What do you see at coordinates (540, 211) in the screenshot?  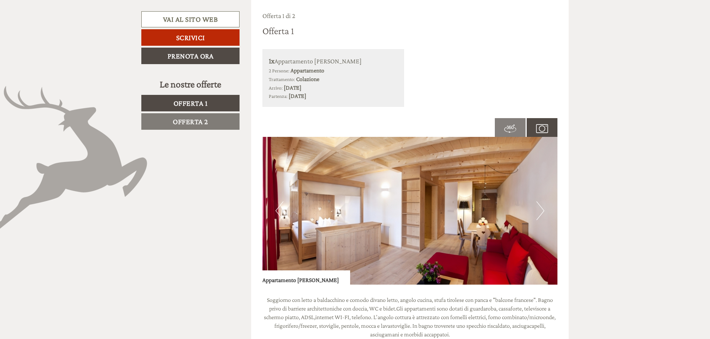 I see `button: Next` at bounding box center [540, 211].